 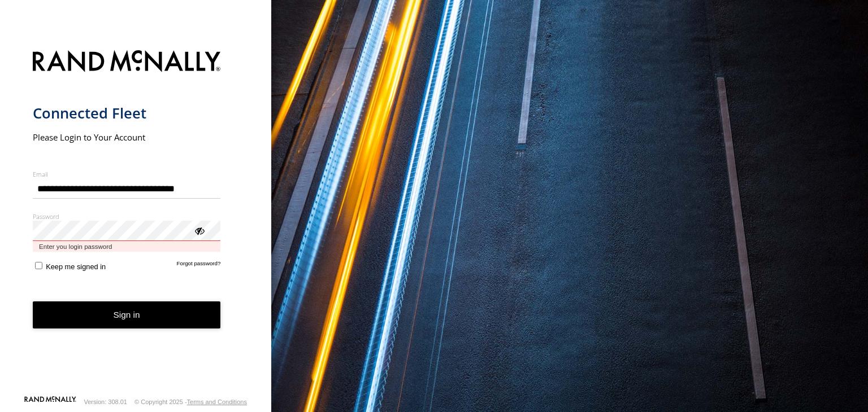 What do you see at coordinates (127, 174) in the screenshot?
I see `label: Email` at bounding box center [127, 174].